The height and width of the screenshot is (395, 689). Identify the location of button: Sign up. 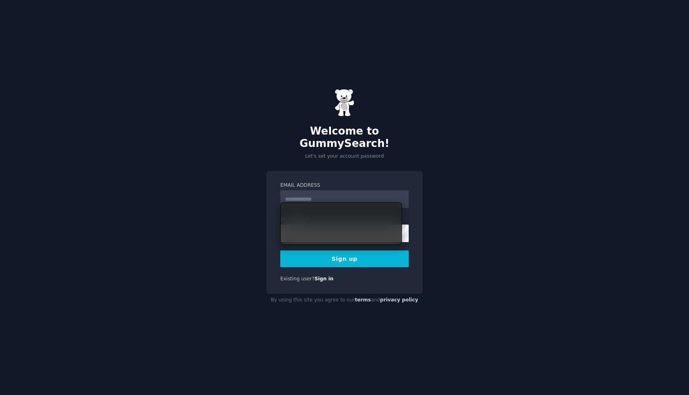
(344, 259).